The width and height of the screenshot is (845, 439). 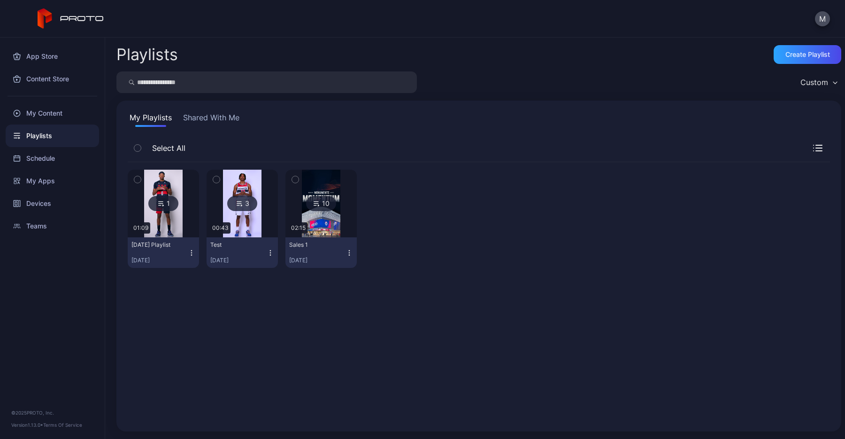 I want to click on a: Playlists, so click(x=52, y=136).